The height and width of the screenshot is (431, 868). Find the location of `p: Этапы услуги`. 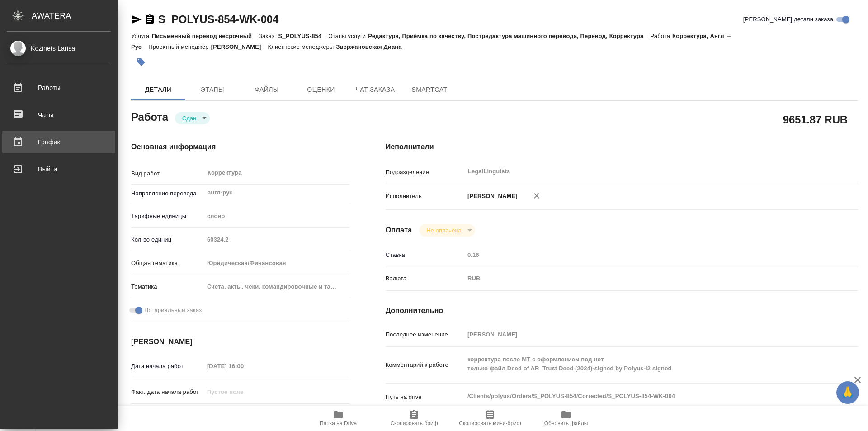

p: Этапы услуги is located at coordinates (348, 36).